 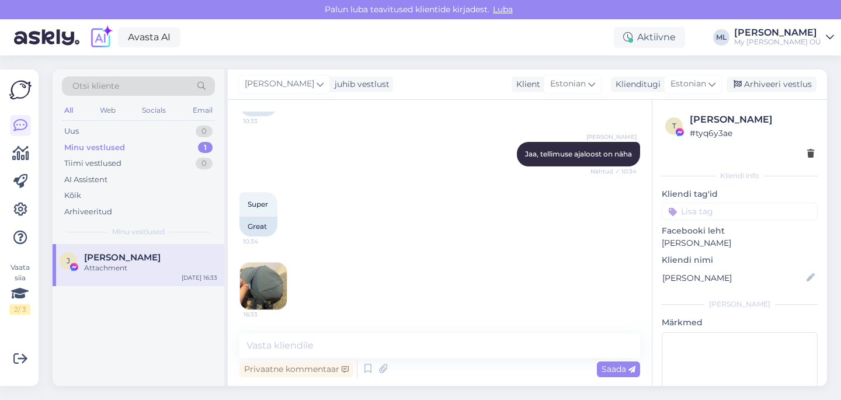 What do you see at coordinates (752, 133) in the screenshot?
I see `div: # tyq6y3ae` at bounding box center [752, 133].